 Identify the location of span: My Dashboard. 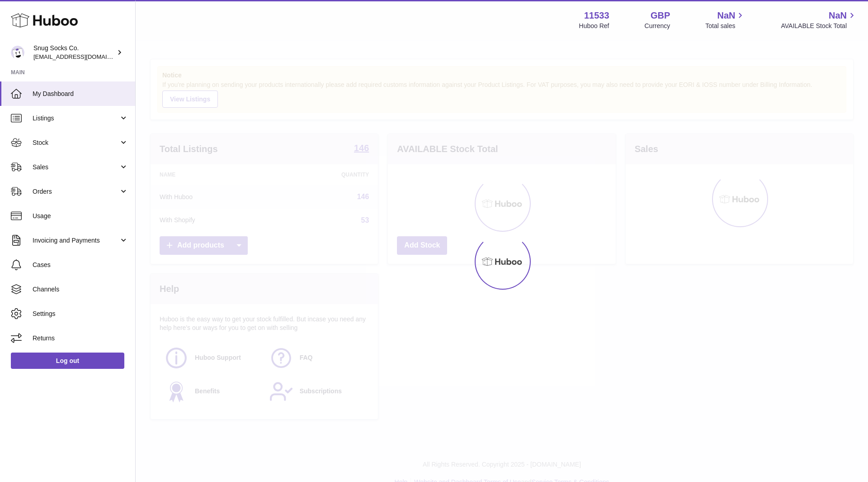
(80, 94).